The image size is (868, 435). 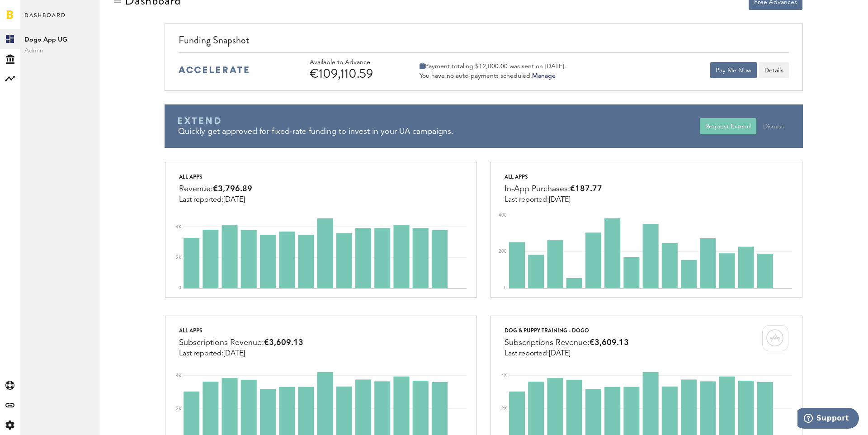 I want to click on div: In-App Purchases:, so click(x=554, y=189).